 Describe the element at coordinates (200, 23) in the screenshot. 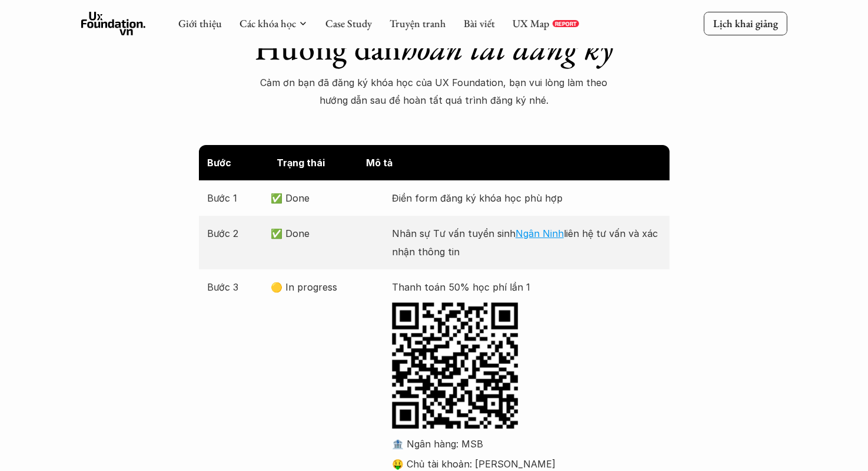

I see `a: Giới thiệu` at that location.